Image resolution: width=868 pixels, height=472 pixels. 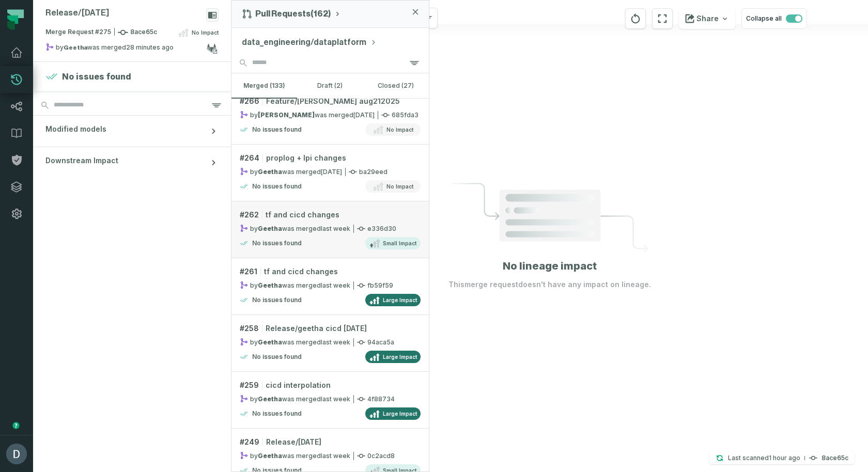 What do you see at coordinates (330, 101) in the screenshot?
I see `div: # 266` at bounding box center [330, 101].